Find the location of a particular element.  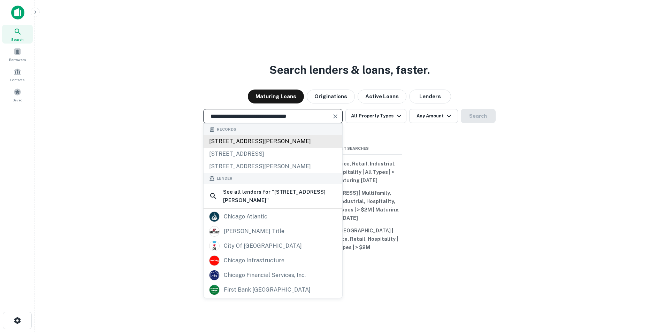

div: Chat Widget is located at coordinates (647, 293).